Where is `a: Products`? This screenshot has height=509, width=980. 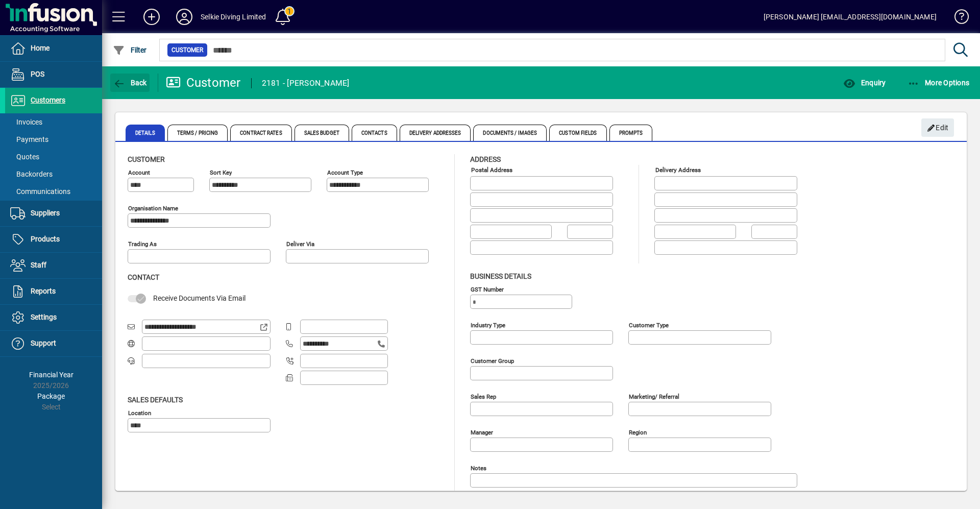 a: Products is located at coordinates (54, 240).